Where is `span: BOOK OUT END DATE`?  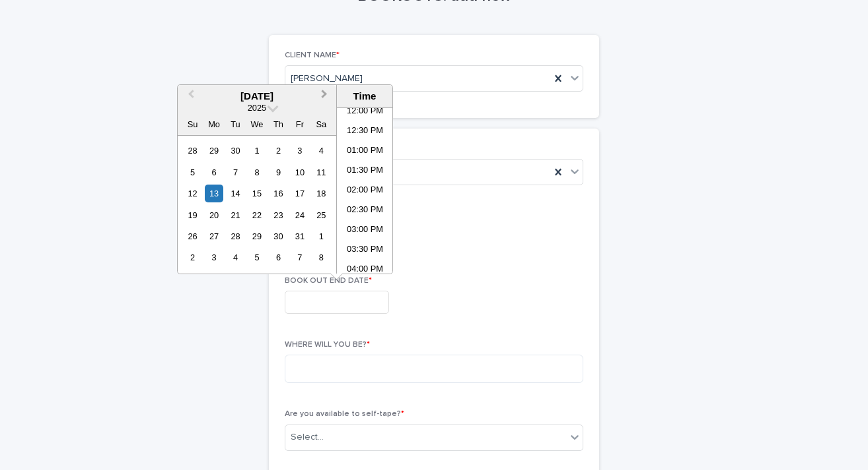
span: BOOK OUT END DATE is located at coordinates (328, 281).